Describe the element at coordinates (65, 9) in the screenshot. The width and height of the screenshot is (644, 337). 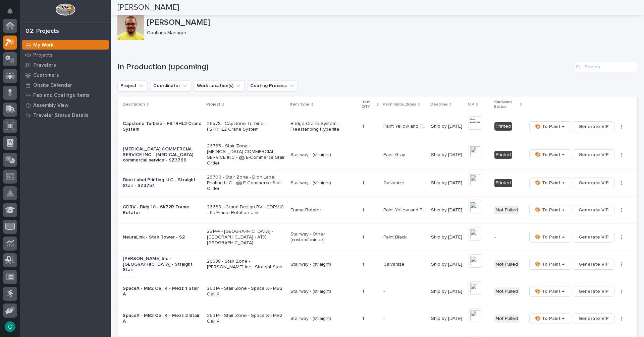
I see `img: Workspace Logo` at that location.